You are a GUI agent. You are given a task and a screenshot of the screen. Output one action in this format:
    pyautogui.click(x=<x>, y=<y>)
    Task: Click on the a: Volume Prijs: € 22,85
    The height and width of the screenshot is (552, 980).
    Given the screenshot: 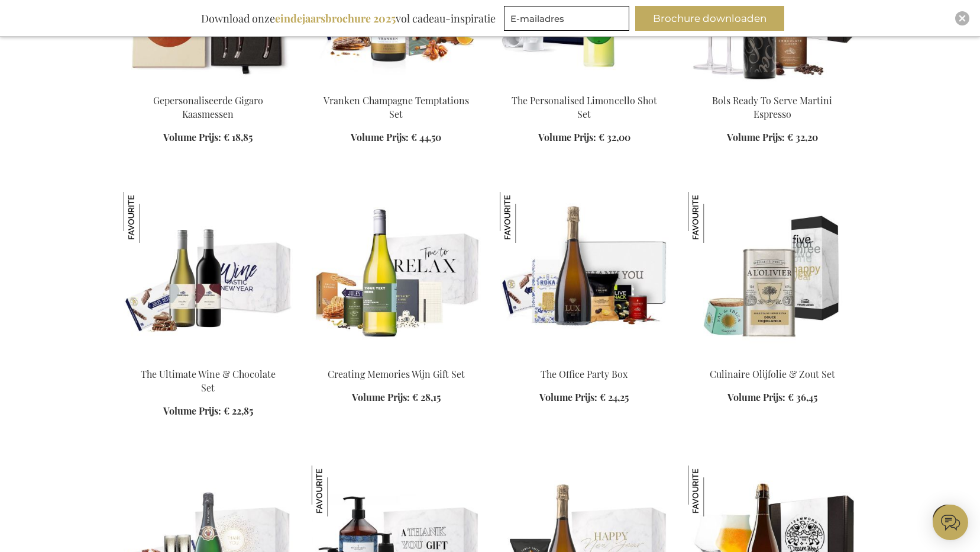 What is the action you would take?
    pyautogui.click(x=208, y=411)
    